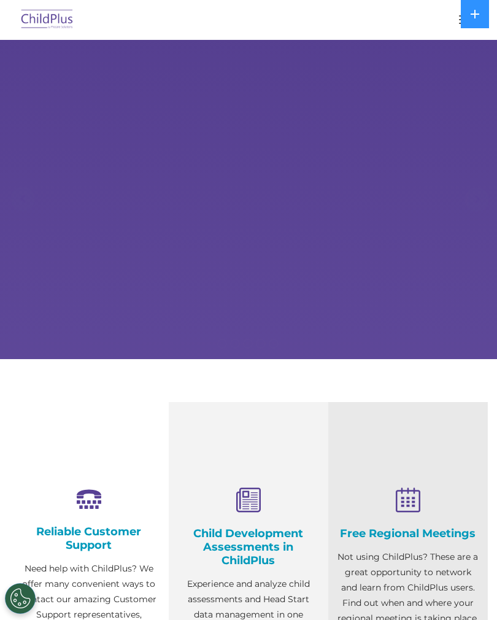 The width and height of the screenshot is (497, 620). Describe the element at coordinates (47, 20) in the screenshot. I see `img: ChildPlus by Procare Solutions` at that location.